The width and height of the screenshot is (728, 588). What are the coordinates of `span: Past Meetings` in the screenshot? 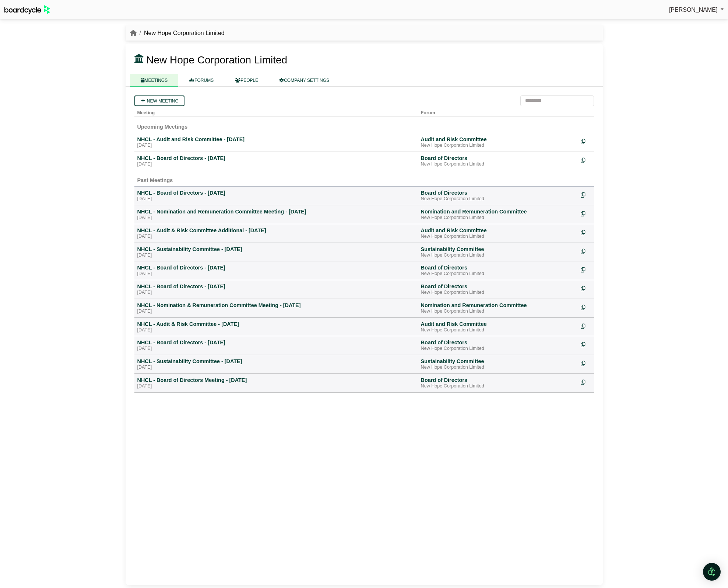 It's located at (155, 181).